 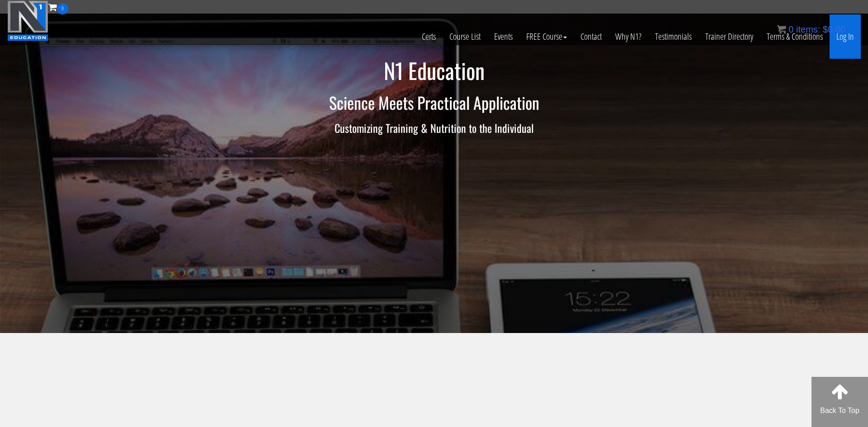 I want to click on img: icon11.png, so click(x=782, y=29).